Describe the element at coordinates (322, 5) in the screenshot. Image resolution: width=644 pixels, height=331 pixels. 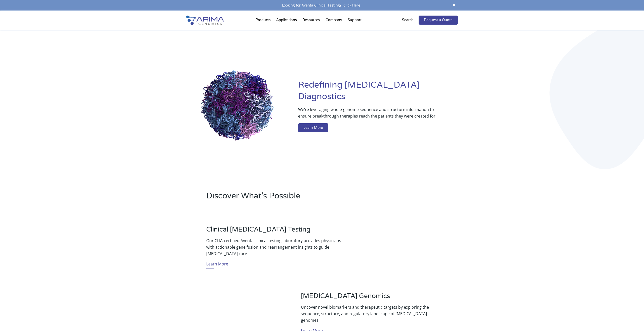
I see `div: Looking for Aventa Clinical Testing?` at that location.